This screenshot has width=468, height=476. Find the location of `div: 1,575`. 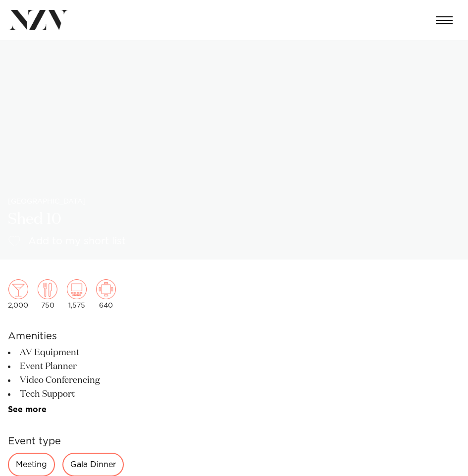

div: 1,575 is located at coordinates (77, 294).